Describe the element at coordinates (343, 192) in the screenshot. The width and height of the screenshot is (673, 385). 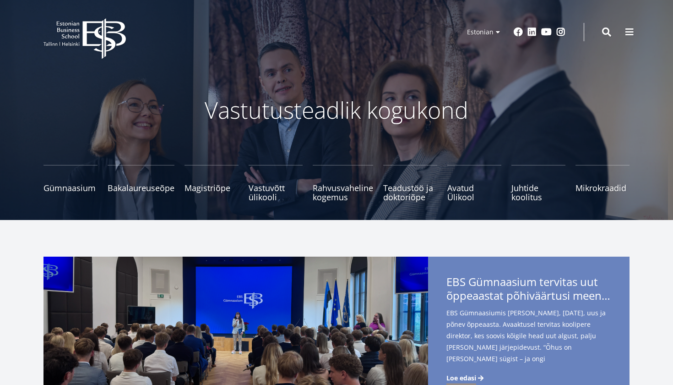
I see `span: Rahvusvaheline kogemus` at that location.